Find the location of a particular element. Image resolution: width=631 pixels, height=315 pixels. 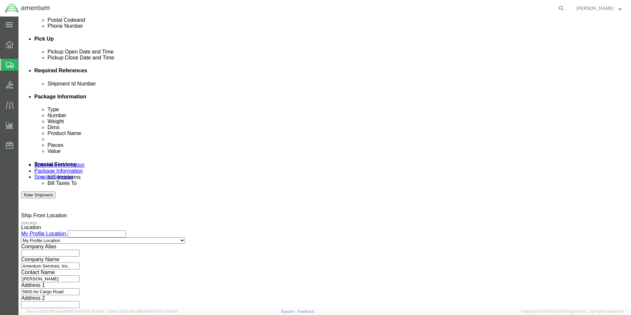

span: Client: 2025.18.0-198a450 is located at coordinates (142, 311).